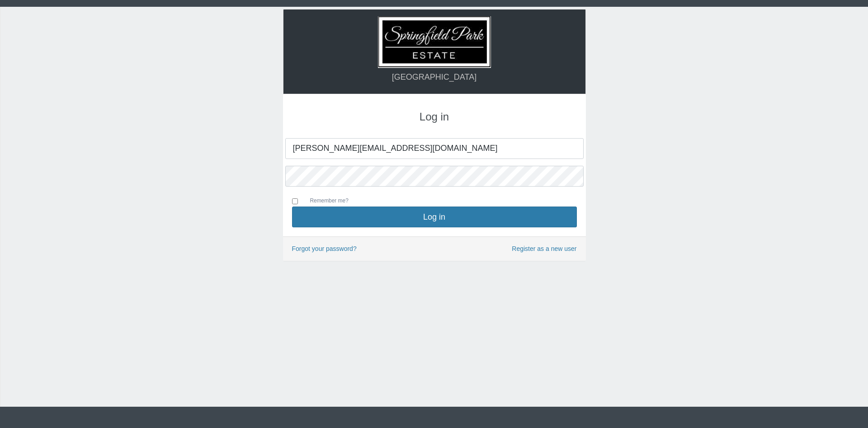 This screenshot has height=428, width=868. Describe the element at coordinates (434, 116) in the screenshot. I see `h3: Log in` at that location.